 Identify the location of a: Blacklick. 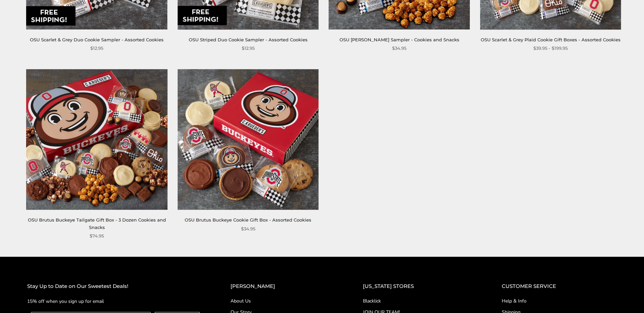
(418, 301).